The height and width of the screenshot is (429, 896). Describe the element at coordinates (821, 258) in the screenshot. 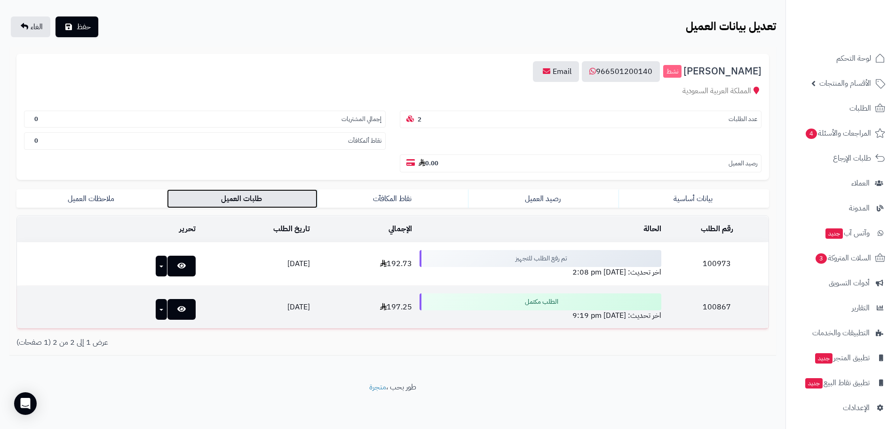

I see `span: 3` at that location.